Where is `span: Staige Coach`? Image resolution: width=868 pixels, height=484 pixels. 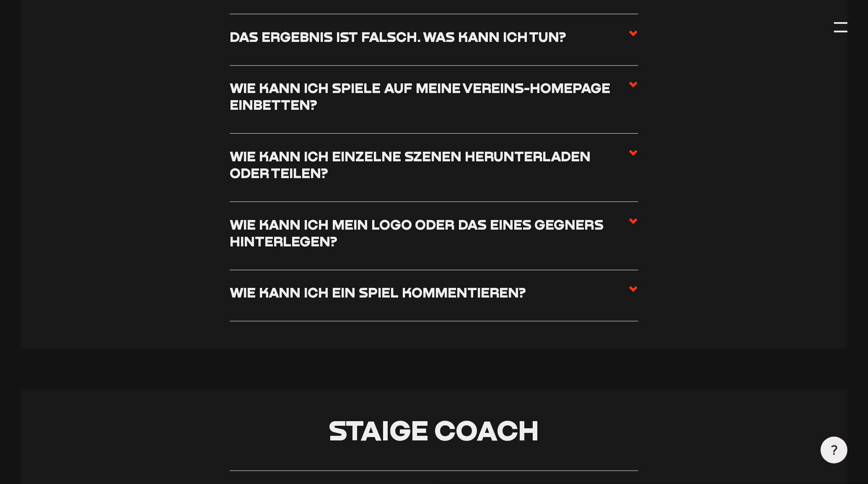
span: Staige Coach is located at coordinates (434, 430).